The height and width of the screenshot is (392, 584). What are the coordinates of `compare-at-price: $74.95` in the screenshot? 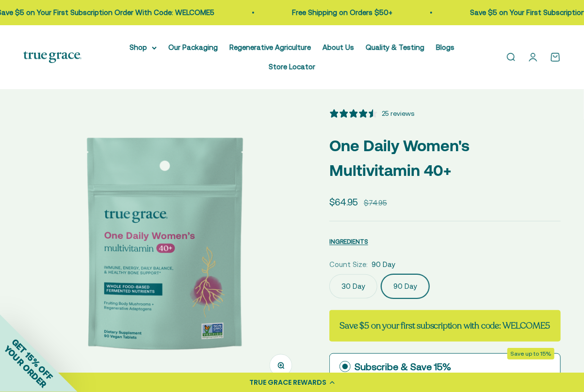 It's located at (376, 203).